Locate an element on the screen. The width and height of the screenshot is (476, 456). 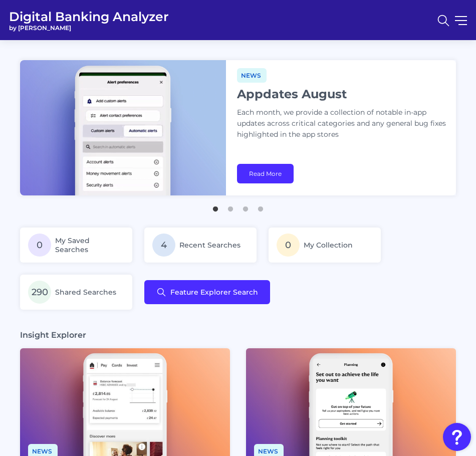
button: Feature Explorer Search is located at coordinates (207, 292).